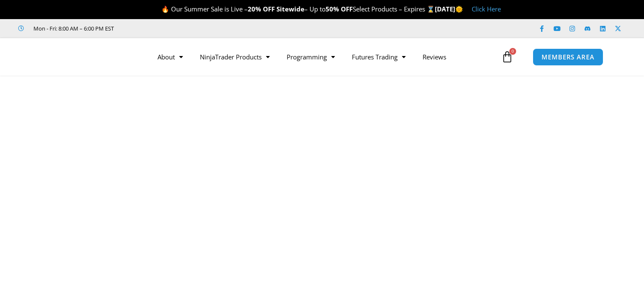 The image size is (644, 303). I want to click on span: Mon - Fri: 8:00 AM – 6:00 PM EST, so click(72, 28).